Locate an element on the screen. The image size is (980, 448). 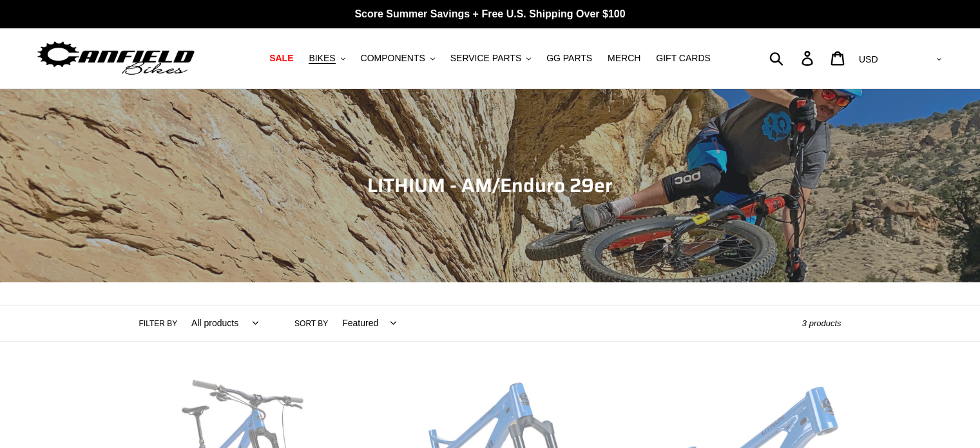
button: COMPONENTS is located at coordinates (398, 58).